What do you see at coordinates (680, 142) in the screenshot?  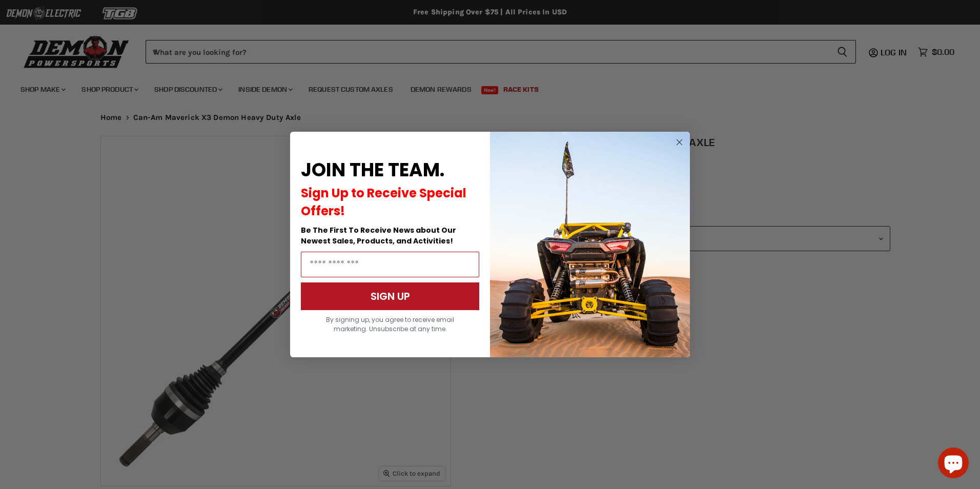 I see `button: Close dialog` at bounding box center [680, 142].